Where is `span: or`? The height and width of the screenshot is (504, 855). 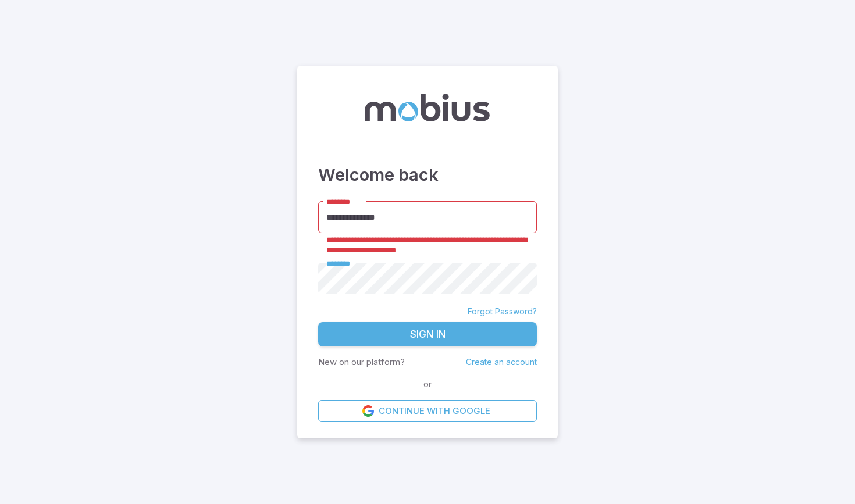 span: or is located at coordinates (428, 384).